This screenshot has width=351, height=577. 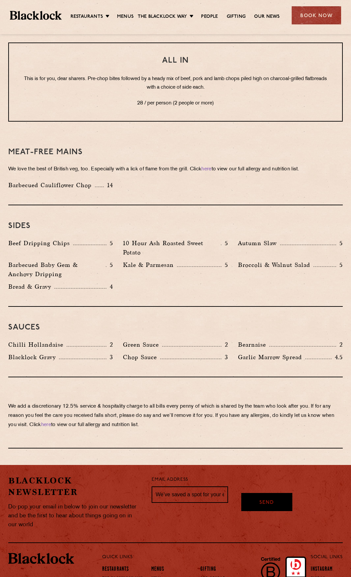 What do you see at coordinates (175, 61) in the screenshot?
I see `h3: All In` at bounding box center [175, 61].